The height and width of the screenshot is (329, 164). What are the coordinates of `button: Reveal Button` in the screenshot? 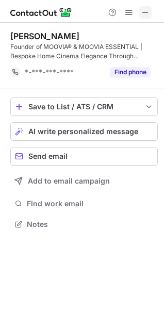 It's located at (130, 72).